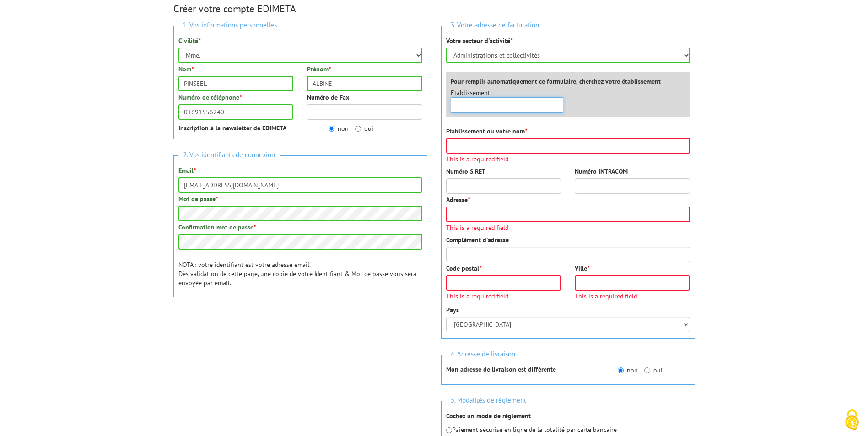 This screenshot has width=868, height=436. I want to click on label: Numéro SIRET, so click(466, 172).